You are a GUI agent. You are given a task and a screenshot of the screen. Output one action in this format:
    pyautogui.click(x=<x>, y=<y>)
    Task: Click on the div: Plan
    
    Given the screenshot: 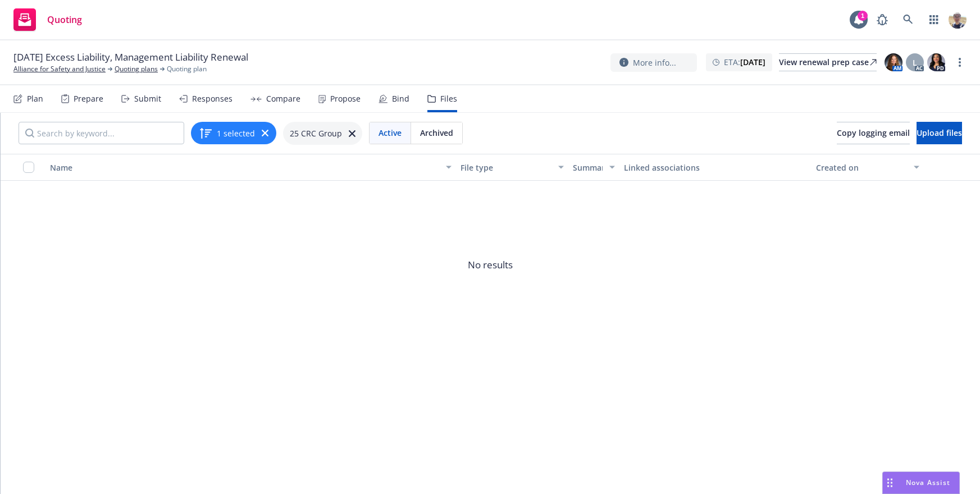 What is the action you would take?
    pyautogui.click(x=35, y=99)
    